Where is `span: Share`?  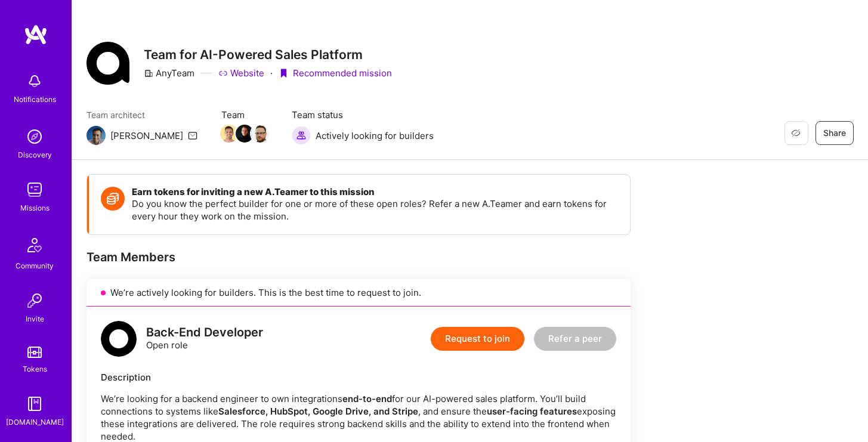
span: Share is located at coordinates (834, 133).